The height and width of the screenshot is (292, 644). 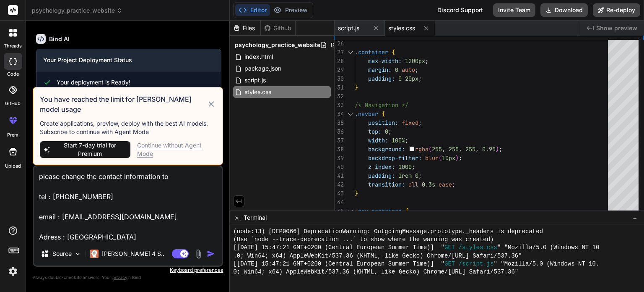 What do you see at coordinates (128, 270) in the screenshot?
I see `p: Keyboard preferences` at bounding box center [128, 270].